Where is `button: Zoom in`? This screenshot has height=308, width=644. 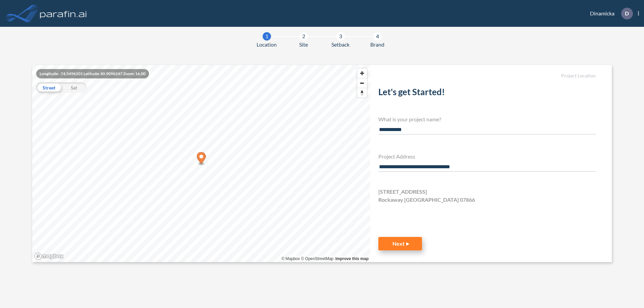
button: Zoom in is located at coordinates (362, 73).